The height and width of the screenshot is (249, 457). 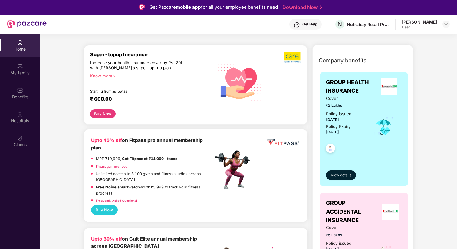 I want to click on div: Know more, so click(x=150, y=76).